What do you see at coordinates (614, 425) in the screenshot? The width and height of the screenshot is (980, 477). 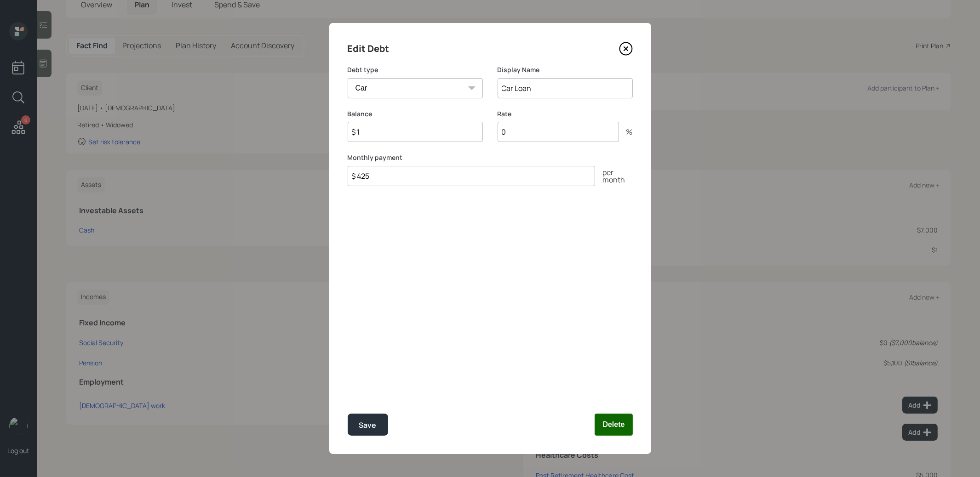 I see `button: Delete` at bounding box center [614, 425].